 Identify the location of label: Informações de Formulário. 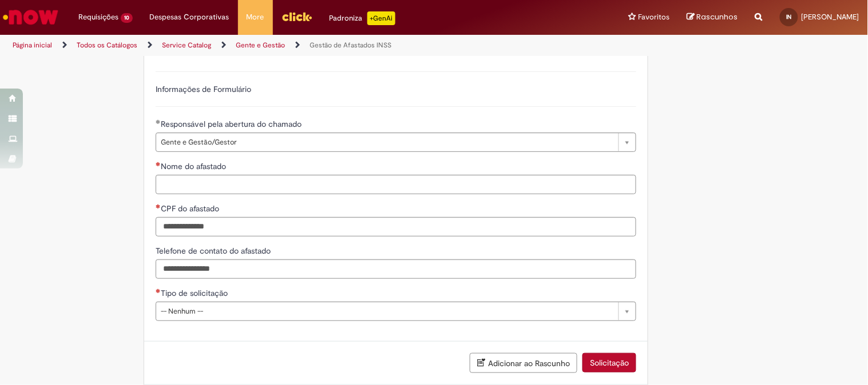
(203, 89).